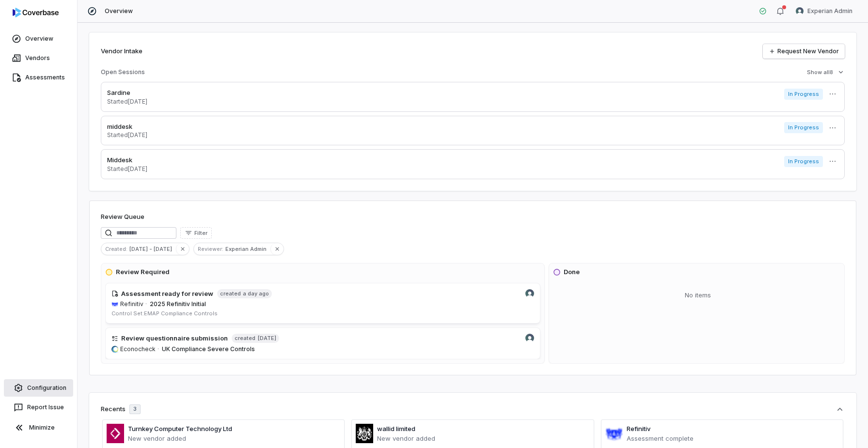  Describe the element at coordinates (38, 408) in the screenshot. I see `button: Report Issue` at that location.